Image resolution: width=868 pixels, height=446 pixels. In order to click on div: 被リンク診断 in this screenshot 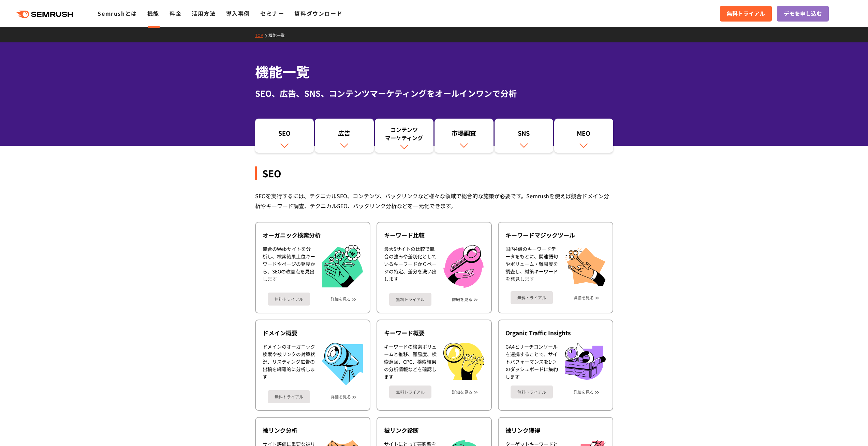, I will do `click(434, 430)`.